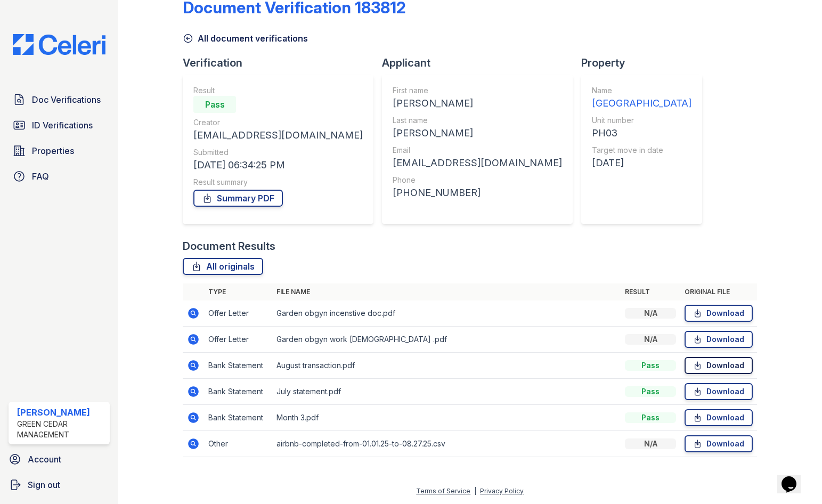 The image size is (822, 504). What do you see at coordinates (44, 459) in the screenshot?
I see `span: Account` at bounding box center [44, 459].